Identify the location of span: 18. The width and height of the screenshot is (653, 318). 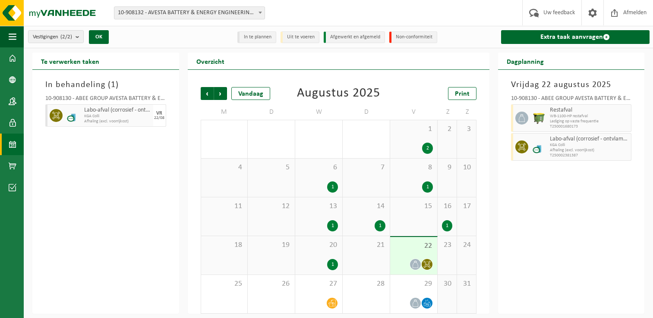
(224, 246).